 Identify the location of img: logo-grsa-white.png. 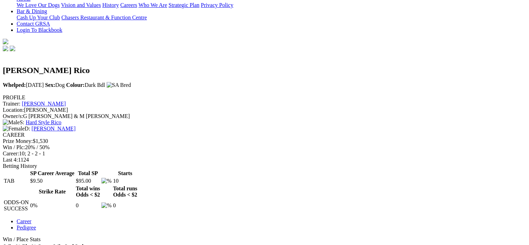
(6, 42).